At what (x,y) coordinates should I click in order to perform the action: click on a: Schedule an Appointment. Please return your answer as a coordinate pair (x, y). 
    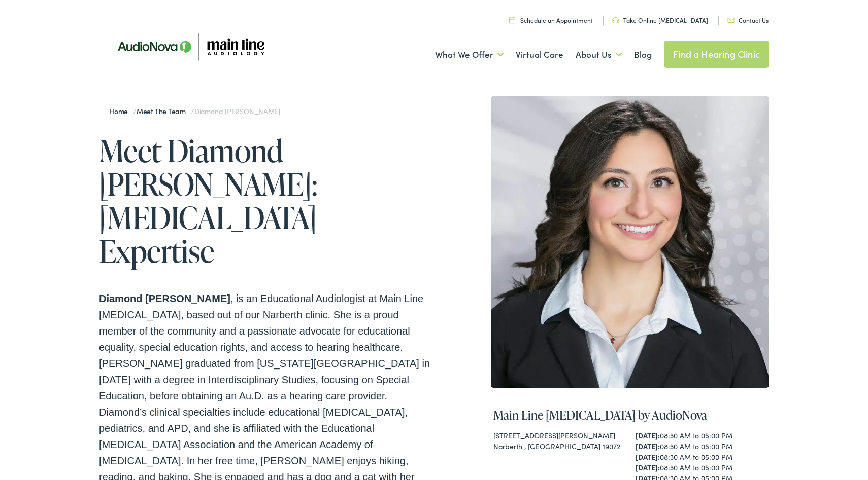
    Looking at the image, I should click on (551, 20).